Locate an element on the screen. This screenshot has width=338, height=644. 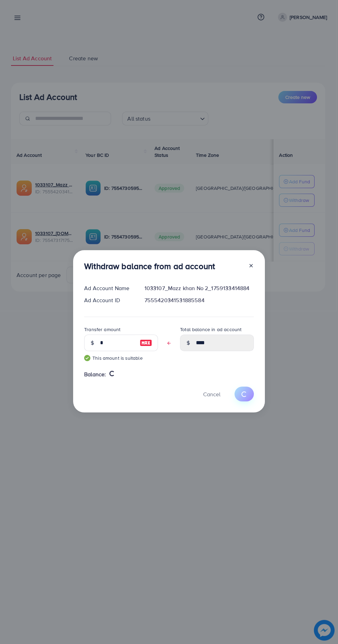
label: Transfer amount is located at coordinates (102, 330).